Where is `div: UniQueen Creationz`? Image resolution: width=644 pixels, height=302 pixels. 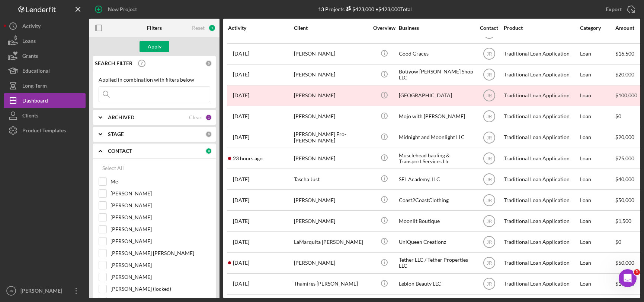
div: UniQueen Creationz is located at coordinates (436, 242).